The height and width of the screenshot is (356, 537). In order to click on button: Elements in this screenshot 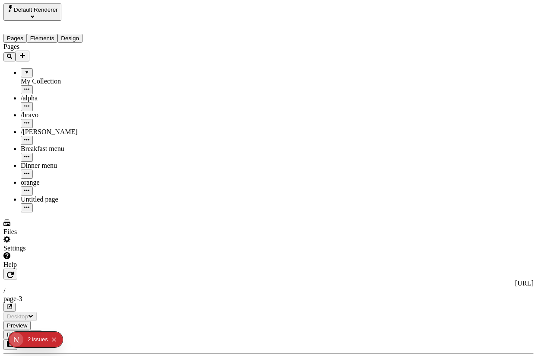, I will do `click(42, 38)`.